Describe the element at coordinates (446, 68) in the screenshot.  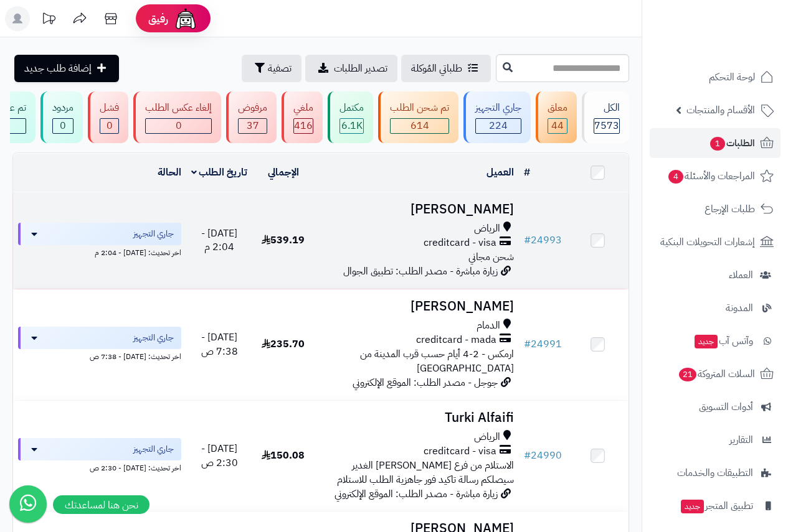
I see `a: طلباتي المُوكلة` at that location.